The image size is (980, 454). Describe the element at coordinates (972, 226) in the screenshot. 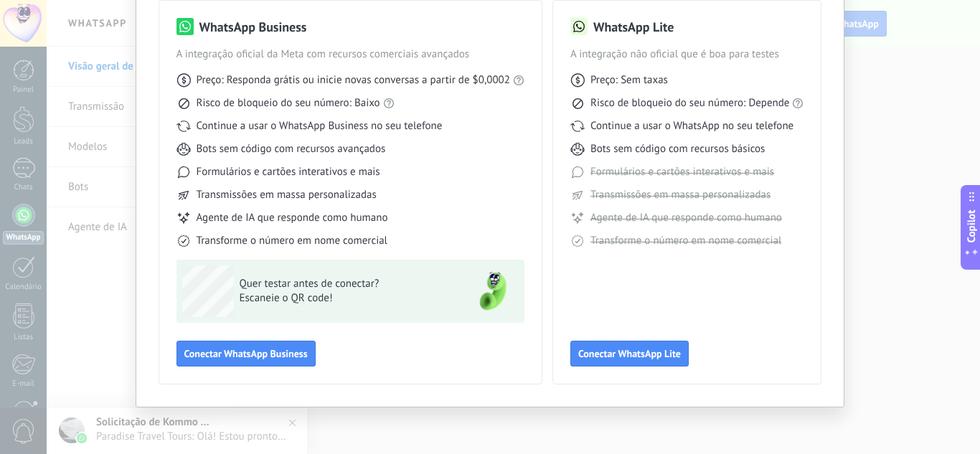

I see `span: Copilot` at that location.